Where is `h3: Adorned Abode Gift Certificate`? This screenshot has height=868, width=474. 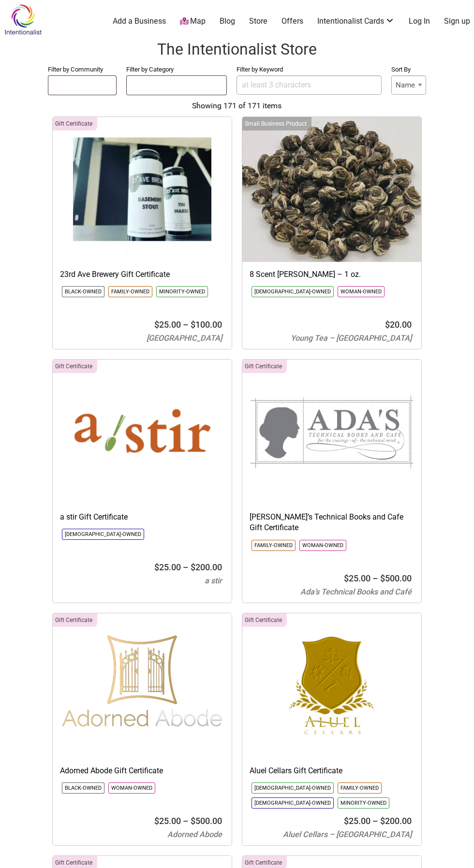 h3: Adorned Abode Gift Certificate is located at coordinates (142, 771).